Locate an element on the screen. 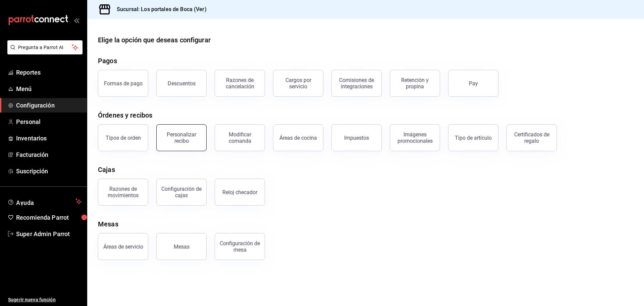 This screenshot has width=644, height=306. button: Descuentos is located at coordinates (181, 84).